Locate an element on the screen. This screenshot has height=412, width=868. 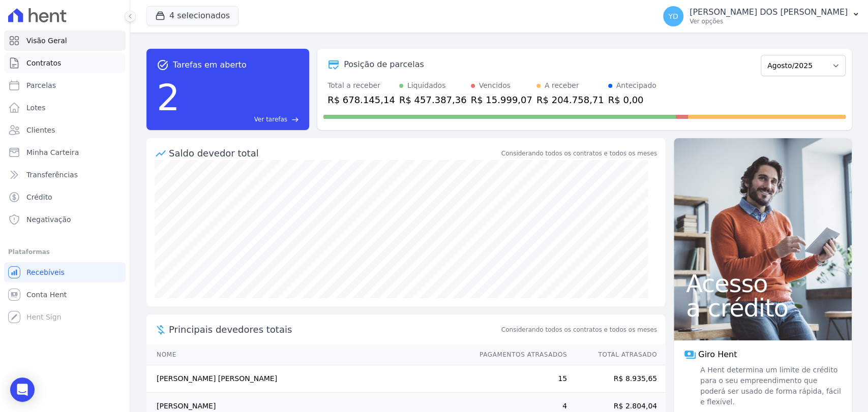
span: Acesso is located at coordinates (763, 283).